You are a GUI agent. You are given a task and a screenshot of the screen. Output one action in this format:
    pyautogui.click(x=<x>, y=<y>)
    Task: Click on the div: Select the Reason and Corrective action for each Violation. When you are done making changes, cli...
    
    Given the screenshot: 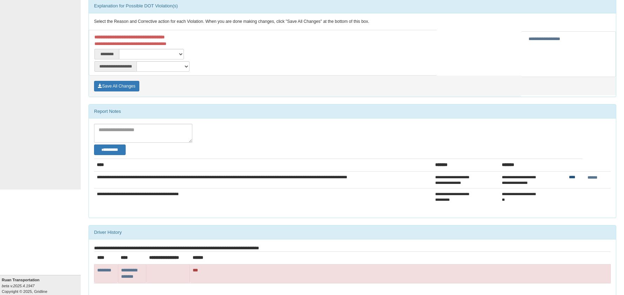 What is the action you would take?
    pyautogui.click(x=352, y=22)
    